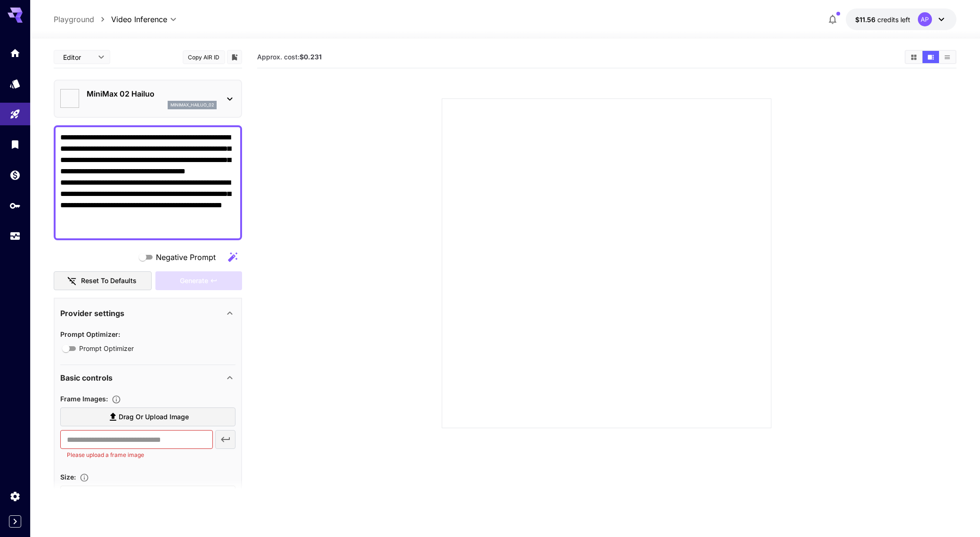  What do you see at coordinates (139, 19) in the screenshot?
I see `span: Video Inference` at bounding box center [139, 19].